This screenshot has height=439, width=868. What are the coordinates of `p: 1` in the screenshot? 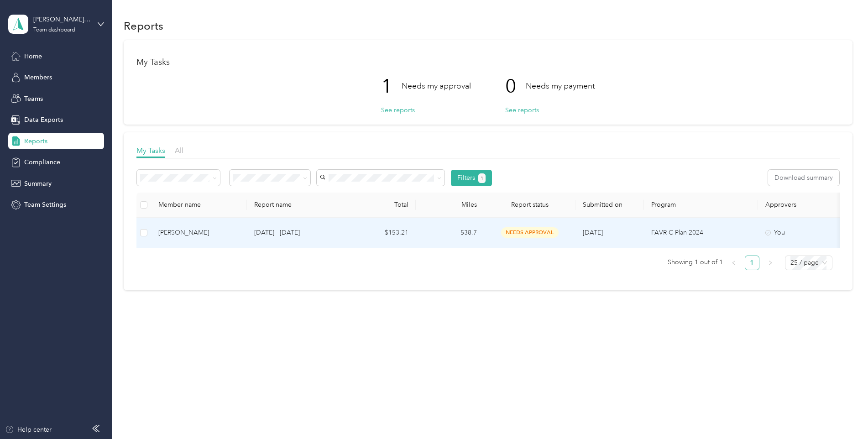 It's located at (391, 86).